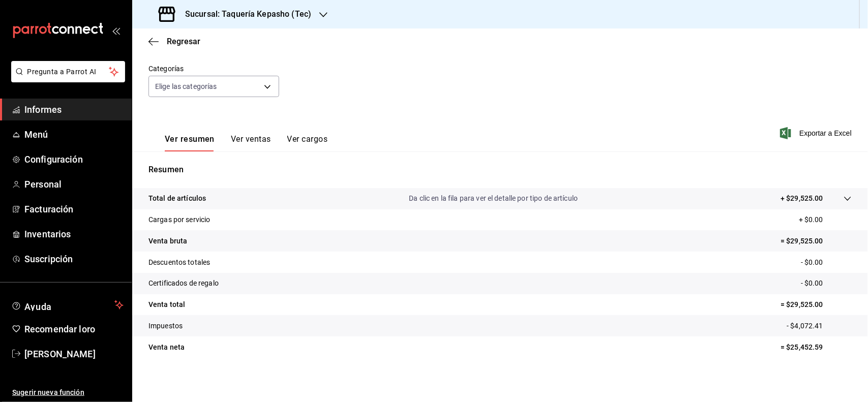 The height and width of the screenshot is (402, 868). Describe the element at coordinates (166, 347) in the screenshot. I see `font: Venta neta` at that location.